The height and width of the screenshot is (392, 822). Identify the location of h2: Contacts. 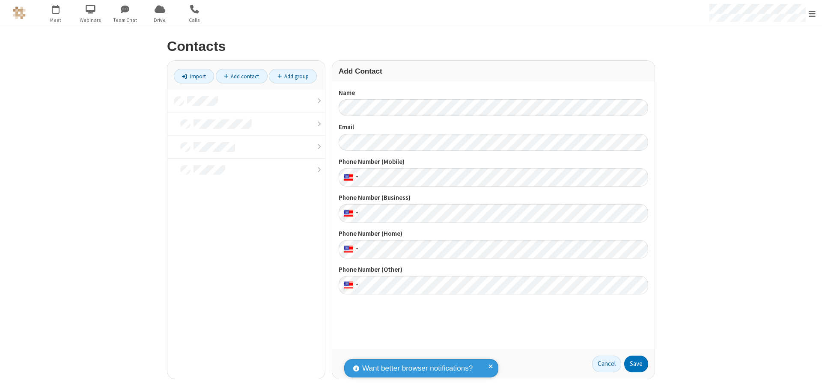
(411, 46).